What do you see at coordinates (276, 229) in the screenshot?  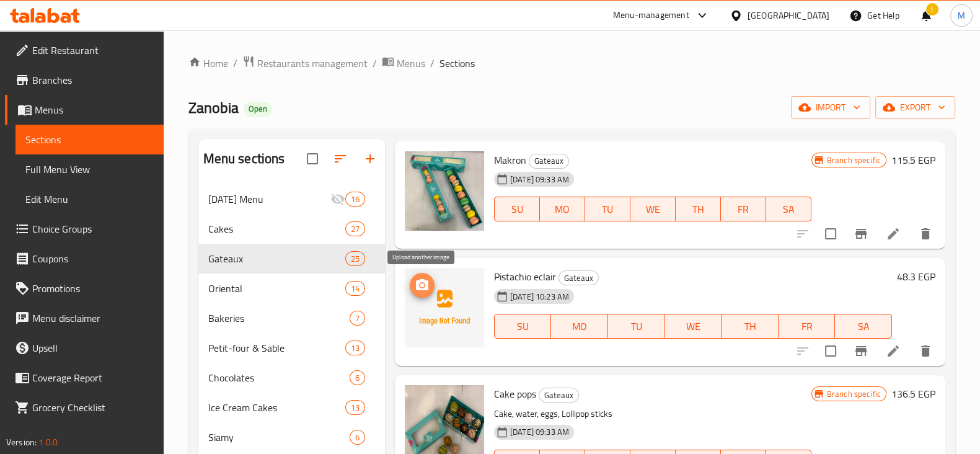 I see `div: Cakes` at bounding box center [276, 229].